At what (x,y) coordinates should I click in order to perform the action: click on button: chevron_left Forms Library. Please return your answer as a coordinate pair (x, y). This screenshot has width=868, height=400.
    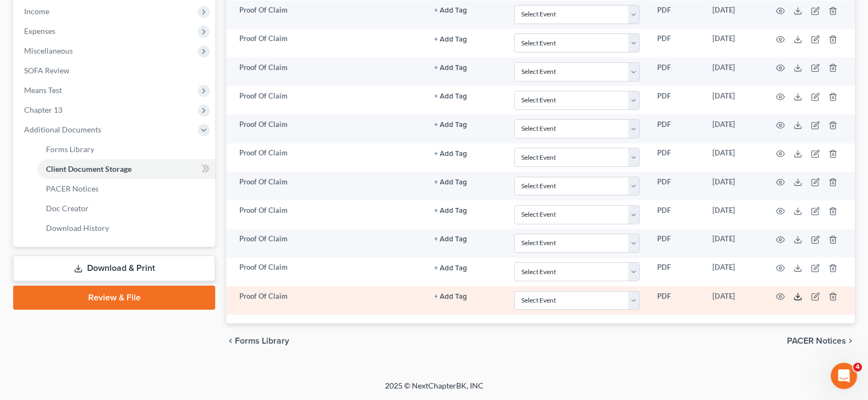
    Looking at the image, I should click on (257, 341).